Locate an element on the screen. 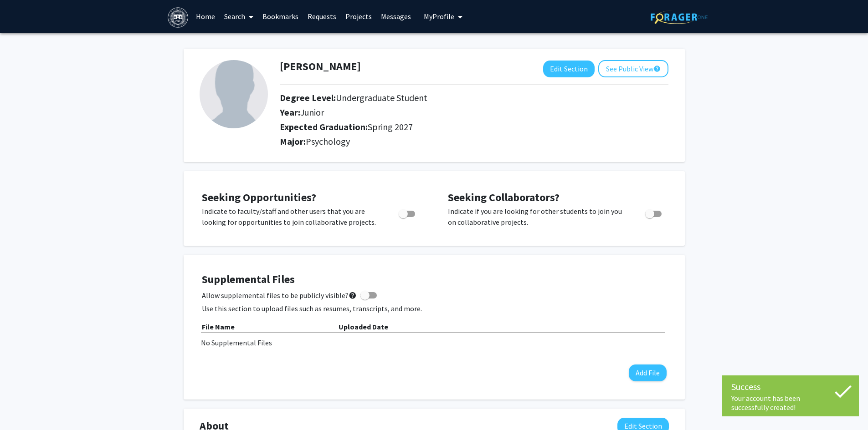  button: Add File is located at coordinates (647, 373).